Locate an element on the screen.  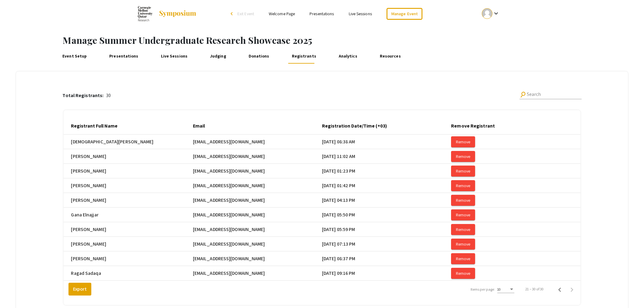
a: Donations is located at coordinates (259, 56).